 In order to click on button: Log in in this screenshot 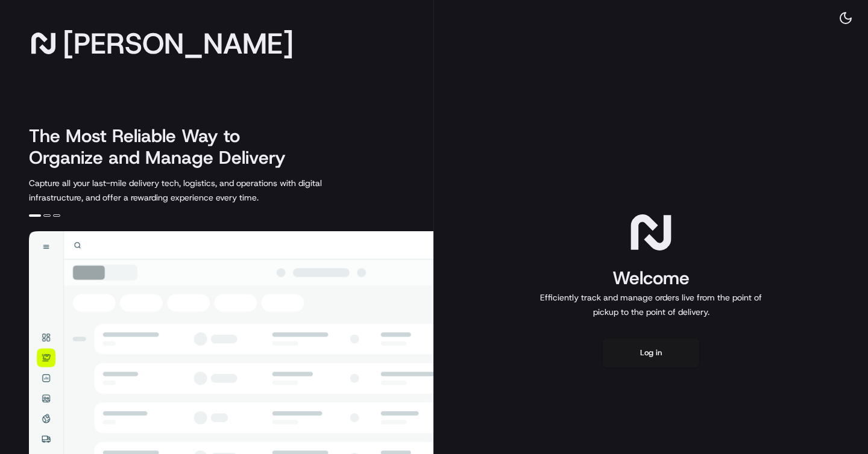, I will do `click(651, 353)`.